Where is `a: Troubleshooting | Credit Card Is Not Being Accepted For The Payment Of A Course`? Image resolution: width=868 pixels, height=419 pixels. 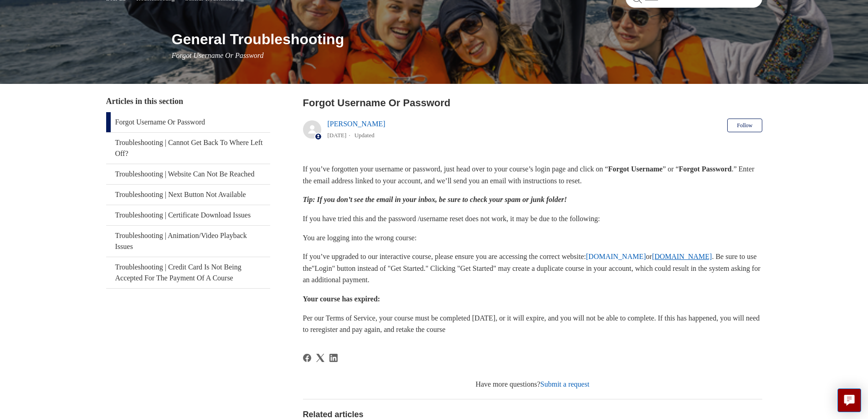
a: Troubleshooting | Credit Card Is Not Being Accepted For The Payment Of A Course is located at coordinates (188, 273).